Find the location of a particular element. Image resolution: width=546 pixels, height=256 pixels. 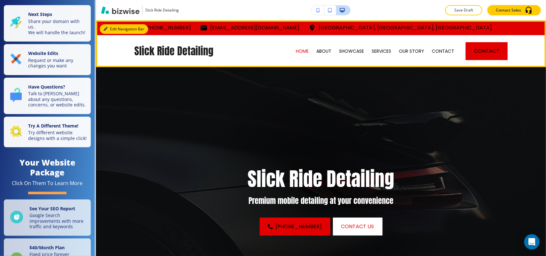

strong: Website Edits is located at coordinates (43, 53).